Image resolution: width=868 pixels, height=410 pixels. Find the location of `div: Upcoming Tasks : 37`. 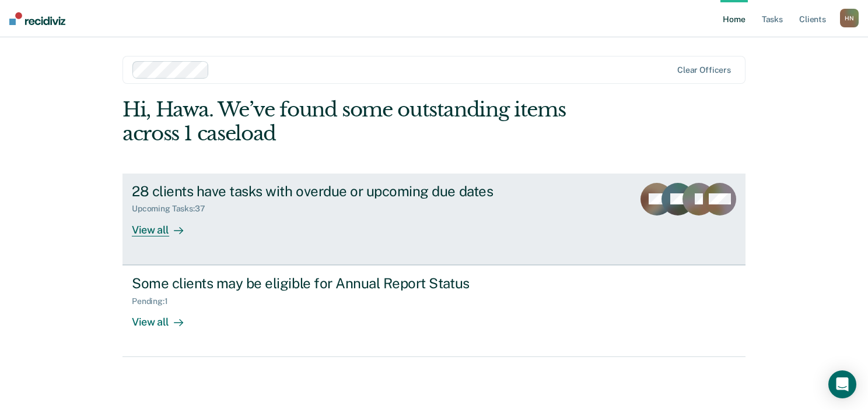

div: Upcoming Tasks : 37 is located at coordinates (173, 209).